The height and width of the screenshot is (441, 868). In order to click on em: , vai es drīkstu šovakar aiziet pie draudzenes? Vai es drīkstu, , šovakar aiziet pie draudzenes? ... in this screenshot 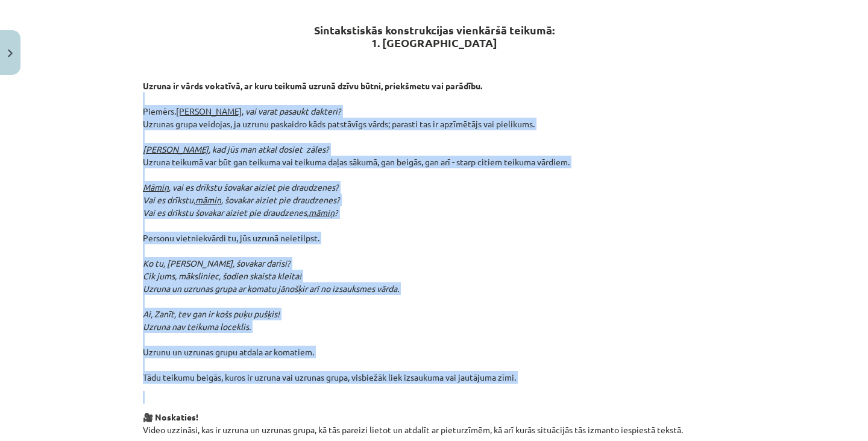, I will do `click(241, 200)`.